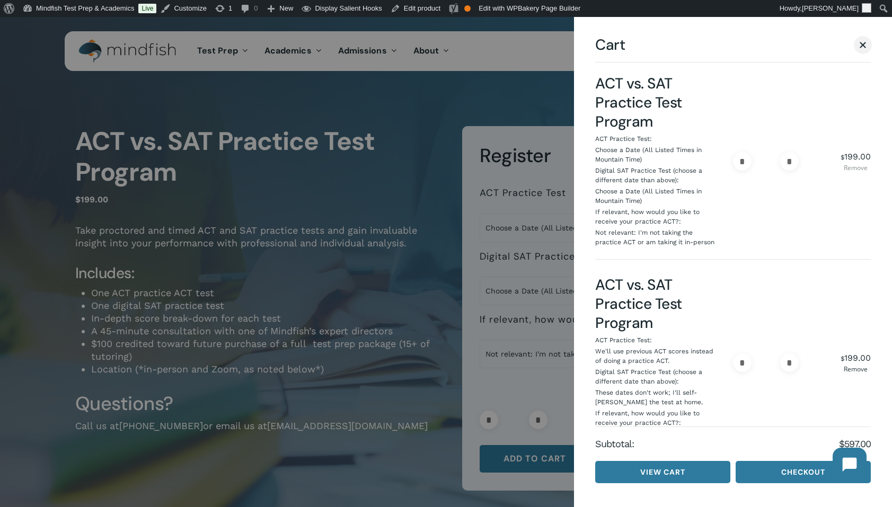 The image size is (892, 507). Describe the element at coordinates (467, 8) in the screenshot. I see `div: OK` at that location.